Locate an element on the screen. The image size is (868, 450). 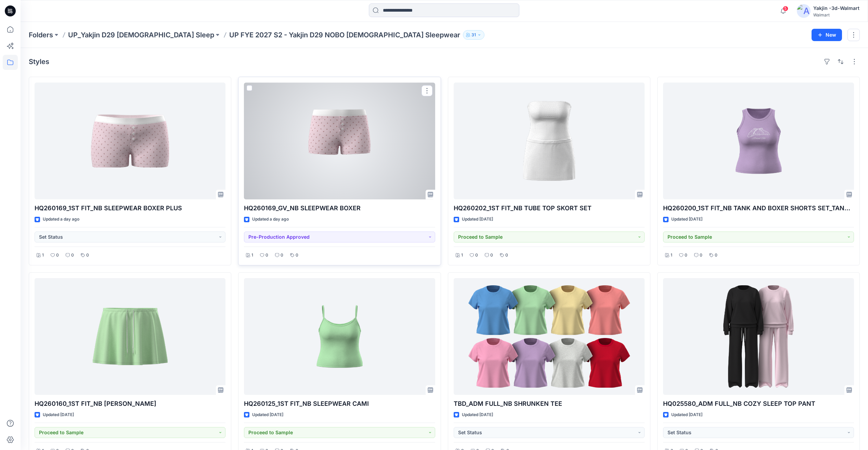
a: TBD_ADM FULL_NB SHRUNKEN TEE is located at coordinates (549, 336).